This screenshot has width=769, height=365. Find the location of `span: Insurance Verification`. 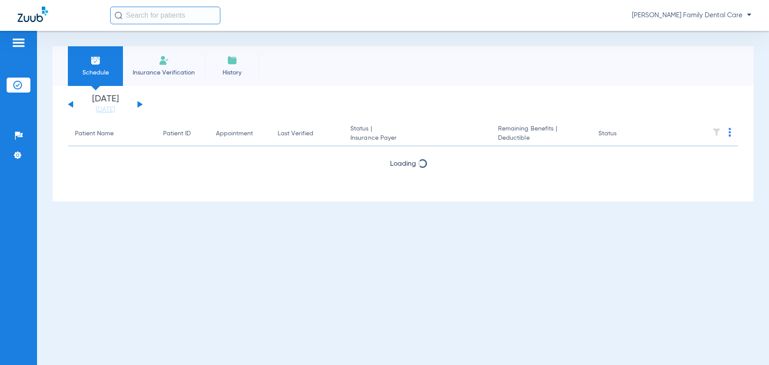

span: Insurance Verification is located at coordinates (164, 73).